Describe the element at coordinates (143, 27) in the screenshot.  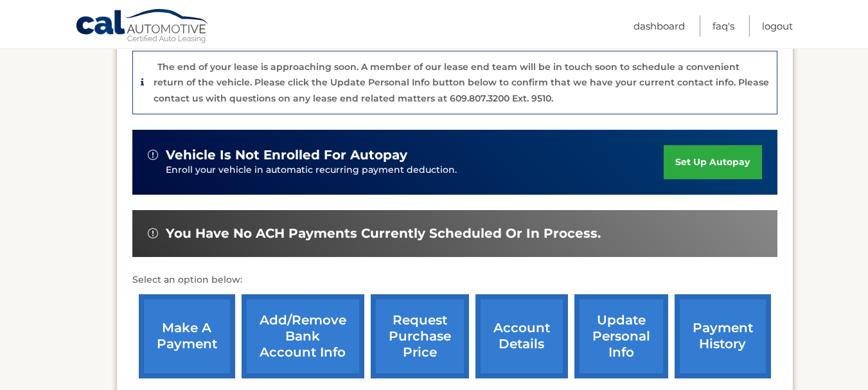
I see `a: Cal Automotive` at that location.